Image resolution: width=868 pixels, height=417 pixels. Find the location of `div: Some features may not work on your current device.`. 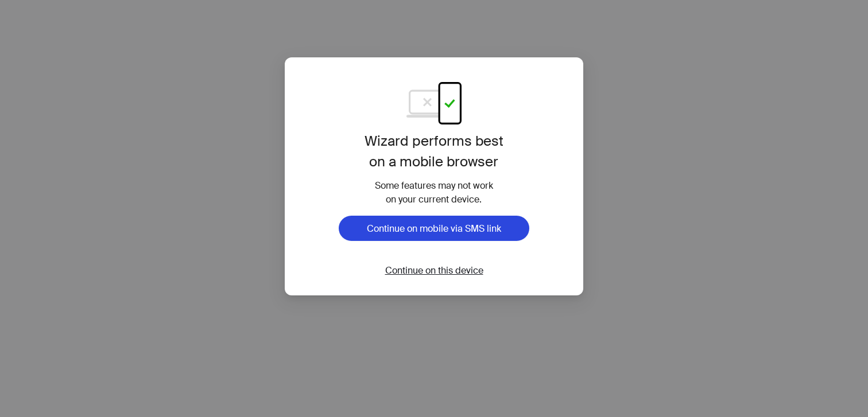

div: Some features may not work on your current device. is located at coordinates (434, 193).